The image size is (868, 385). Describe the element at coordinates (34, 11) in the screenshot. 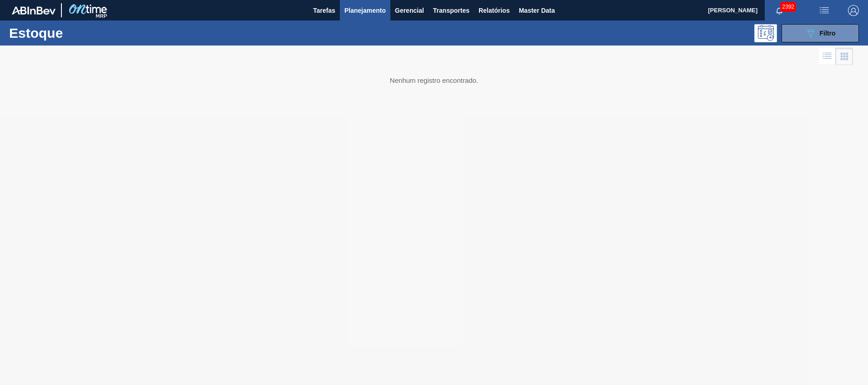

I see `img: TNhmsLtSVTkK8tSr43FrP2fwEKptu5GPRR3wAAAABJRU5ErkJggg==` at that location.